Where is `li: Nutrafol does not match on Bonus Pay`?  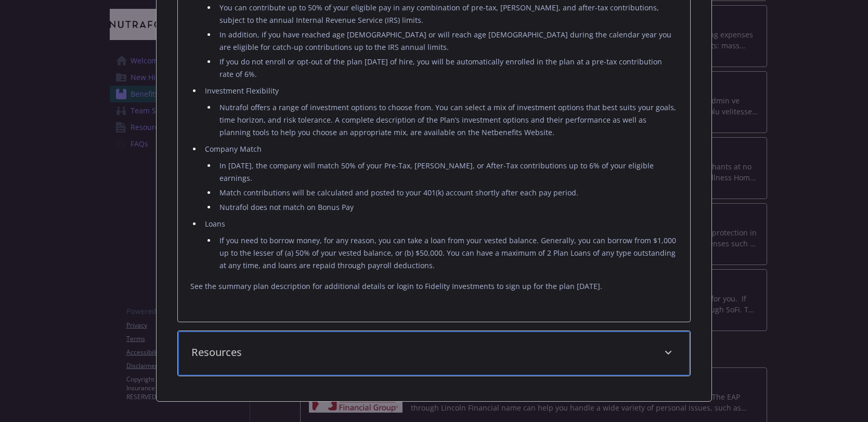 li: Nutrafol does not match on Bonus Pay is located at coordinates (447, 208).